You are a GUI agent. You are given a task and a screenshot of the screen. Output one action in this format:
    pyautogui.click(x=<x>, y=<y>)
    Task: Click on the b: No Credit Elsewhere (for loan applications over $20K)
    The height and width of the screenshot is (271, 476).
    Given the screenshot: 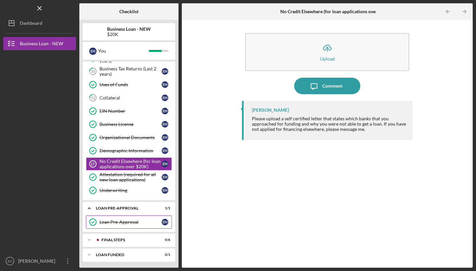 What is the action you would take?
    pyautogui.click(x=335, y=12)
    